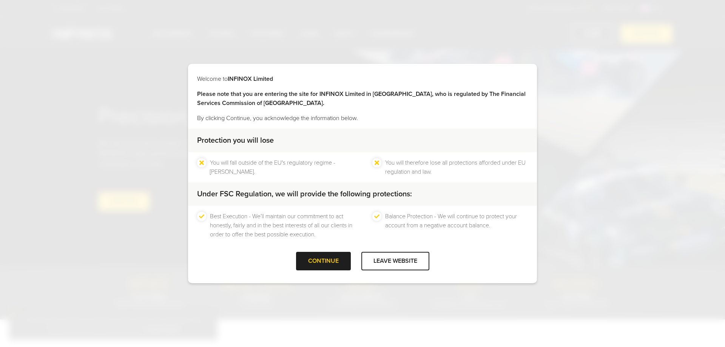 The height and width of the screenshot is (347, 725). What do you see at coordinates (250, 79) in the screenshot?
I see `strong: INFINOX Limited` at bounding box center [250, 79].